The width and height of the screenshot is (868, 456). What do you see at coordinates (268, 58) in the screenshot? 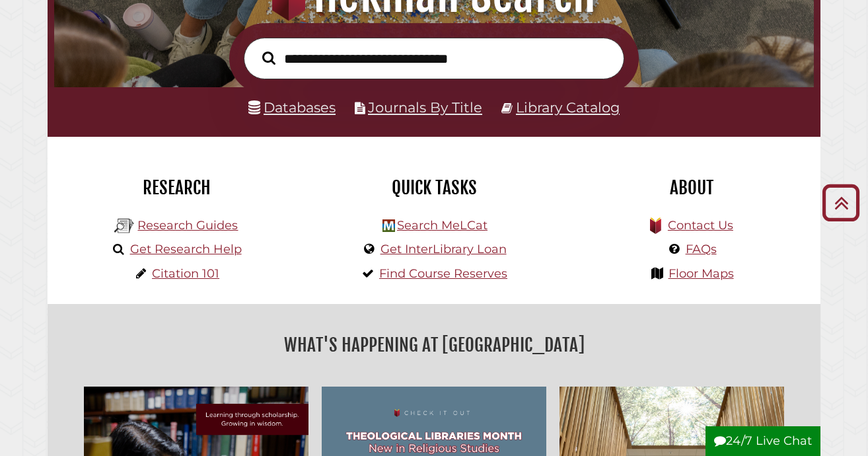
I see `button: Search` at bounding box center [268, 58].